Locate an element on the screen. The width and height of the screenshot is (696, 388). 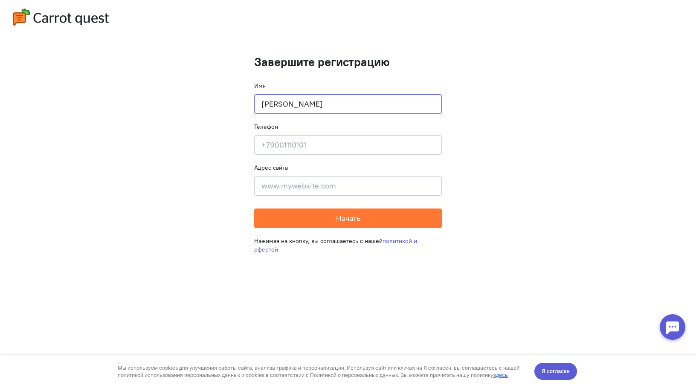
div: Нажимая на кнопку, вы соглашаетесь с нашей is located at coordinates (348, 245).